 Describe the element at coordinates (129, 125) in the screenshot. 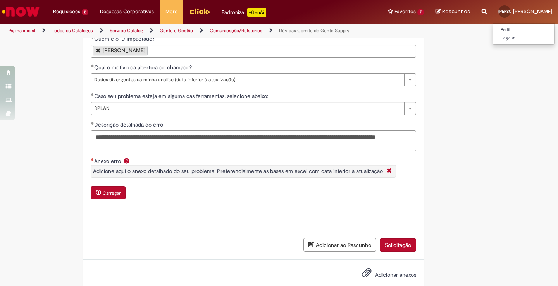

I see `span: Descrição detalhada do erro` at that location.